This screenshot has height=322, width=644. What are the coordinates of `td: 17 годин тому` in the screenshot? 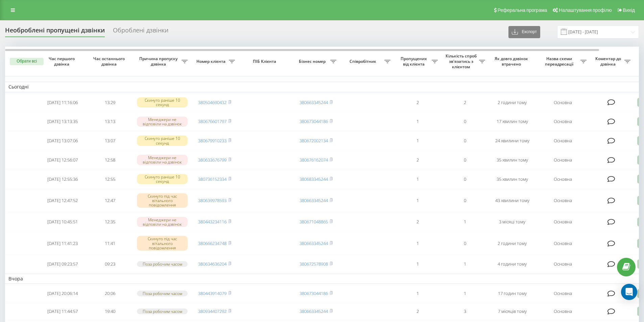 It's located at (512, 293).